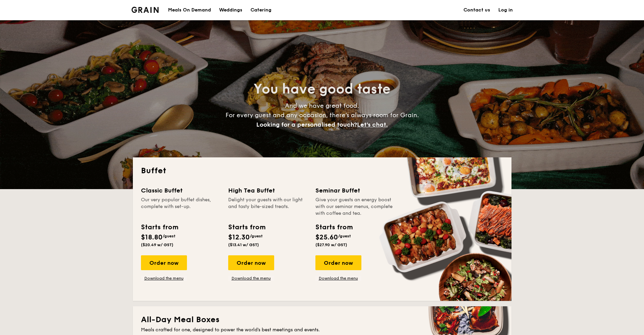 This screenshot has width=644, height=335. I want to click on img: Grain, so click(145, 10).